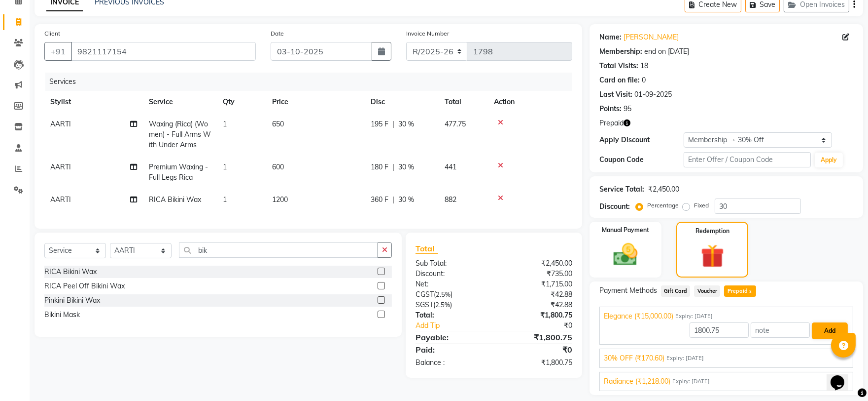  What do you see at coordinates (62, 314) in the screenshot?
I see `div: Bikini Mask` at bounding box center [62, 314].